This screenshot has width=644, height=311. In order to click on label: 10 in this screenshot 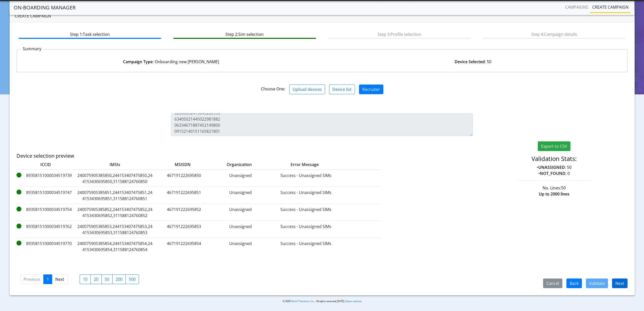, I will do `click(85, 279)`.